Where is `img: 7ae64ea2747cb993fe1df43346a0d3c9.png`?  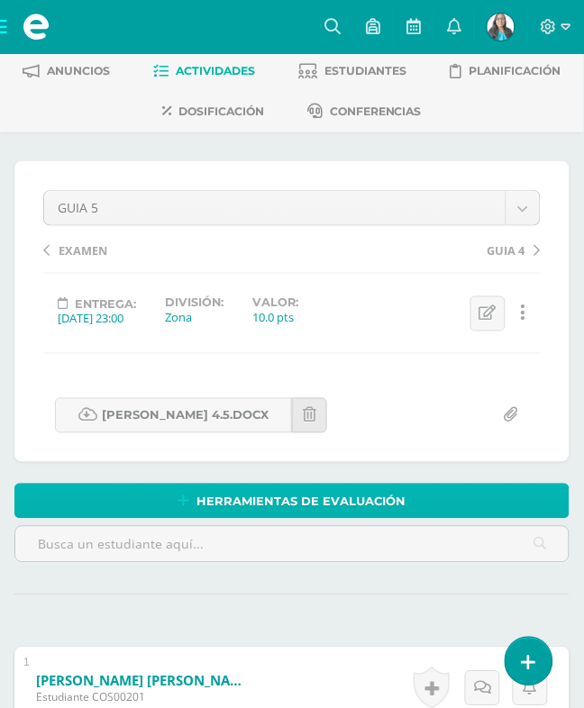
img: 7ae64ea2747cb993fe1df43346a0d3c9.png is located at coordinates (501, 27).